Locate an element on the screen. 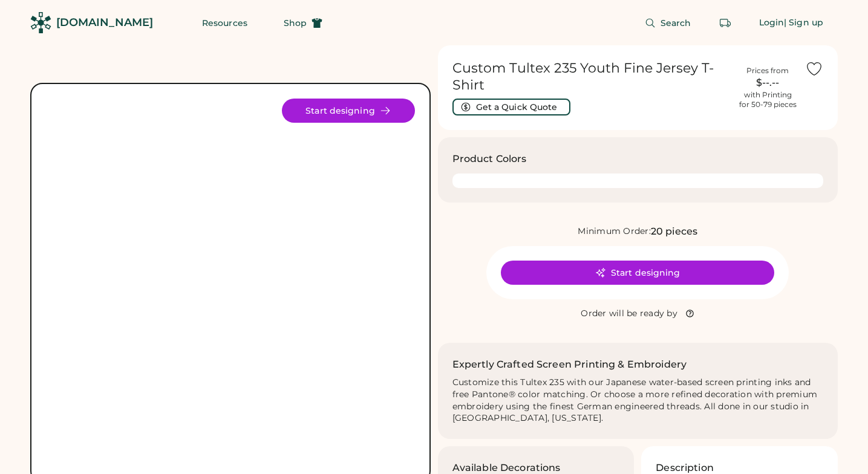  div: Order will be ready by is located at coordinates (629, 314).